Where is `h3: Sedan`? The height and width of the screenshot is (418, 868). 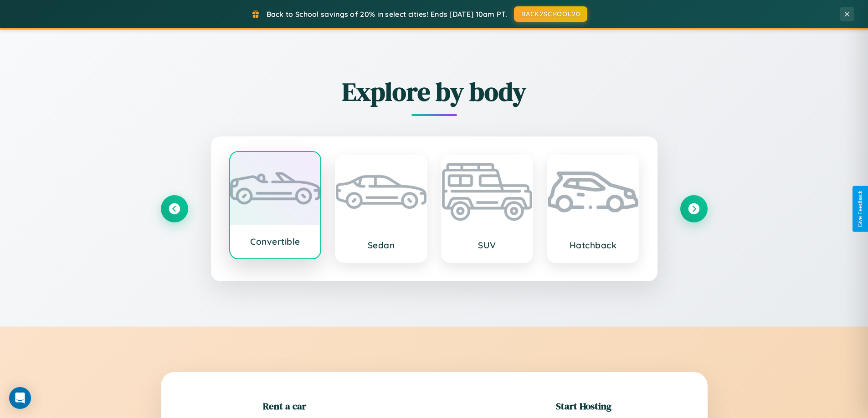
h3: Sedan is located at coordinates (381, 246).